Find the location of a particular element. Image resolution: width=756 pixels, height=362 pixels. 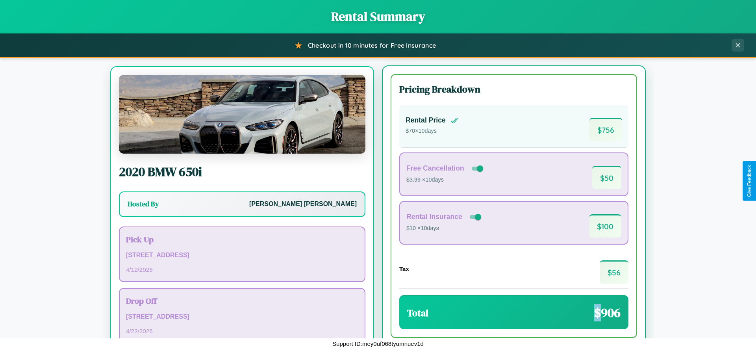

img: BMW 650i is located at coordinates (242, 114).